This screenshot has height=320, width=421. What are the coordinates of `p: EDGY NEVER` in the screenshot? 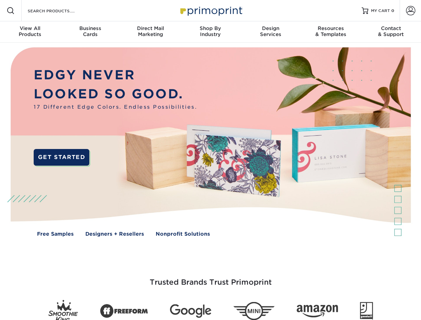 It's located at (115, 75).